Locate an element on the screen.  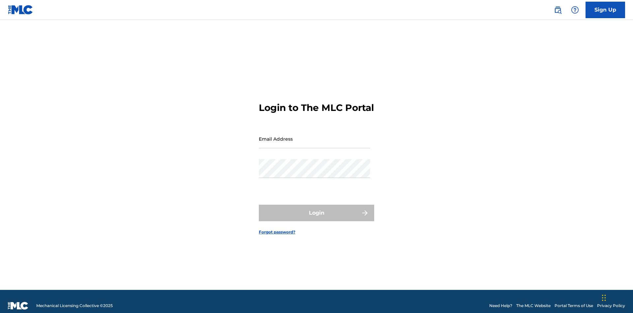
a: Forgot password? is located at coordinates (277, 232).